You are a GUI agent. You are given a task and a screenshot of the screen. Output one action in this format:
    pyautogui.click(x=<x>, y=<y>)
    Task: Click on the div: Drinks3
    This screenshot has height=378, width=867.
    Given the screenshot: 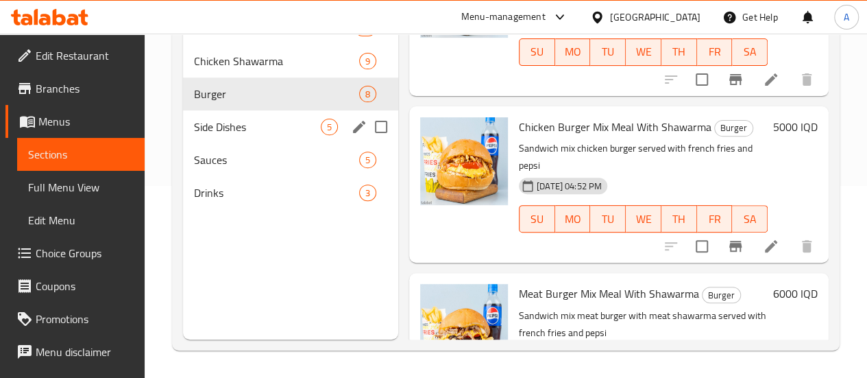 What is the action you would take?
    pyautogui.click(x=291, y=193)
    